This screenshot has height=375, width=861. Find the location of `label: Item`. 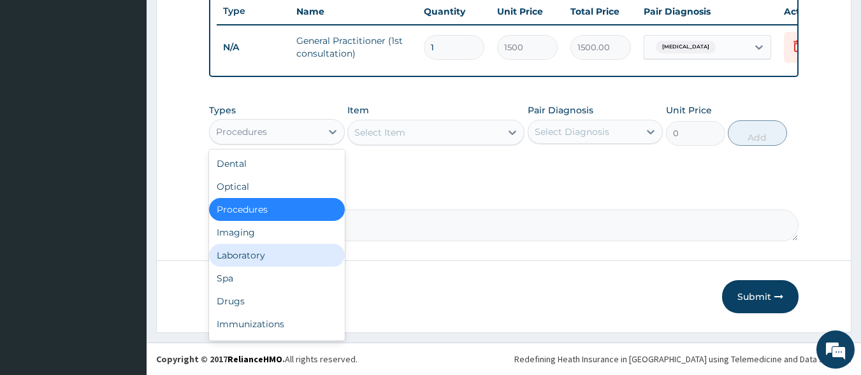

label: Item is located at coordinates (358, 110).